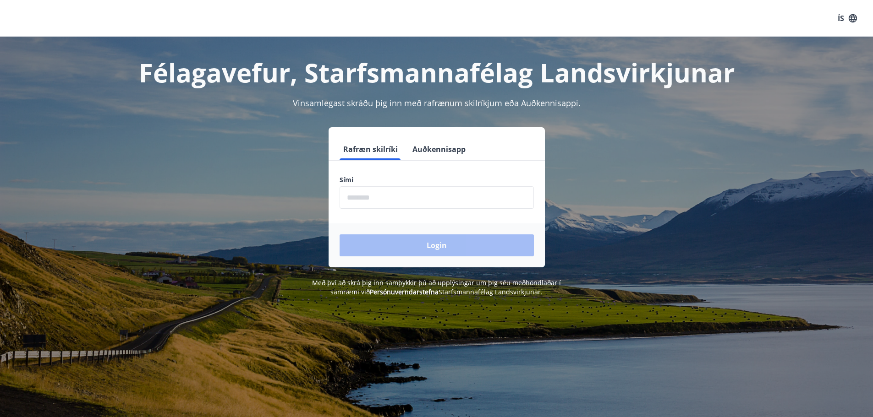 This screenshot has width=873, height=417. Describe the element at coordinates (436, 287) in the screenshot. I see `span: Með því að skrá þig inn samþykkir þú að upplýsingar um þig séu meðhöndlaðar í samræmi við Starfsm...` at that location.